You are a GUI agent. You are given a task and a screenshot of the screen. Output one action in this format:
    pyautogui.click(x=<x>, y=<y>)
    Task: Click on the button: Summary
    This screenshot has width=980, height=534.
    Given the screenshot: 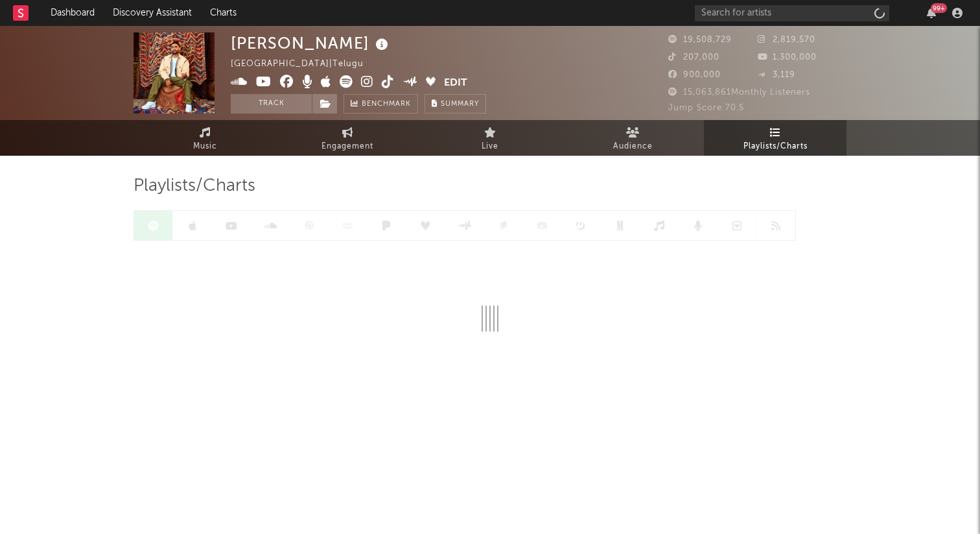 What is the action you would take?
    pyautogui.click(x=455, y=104)
    